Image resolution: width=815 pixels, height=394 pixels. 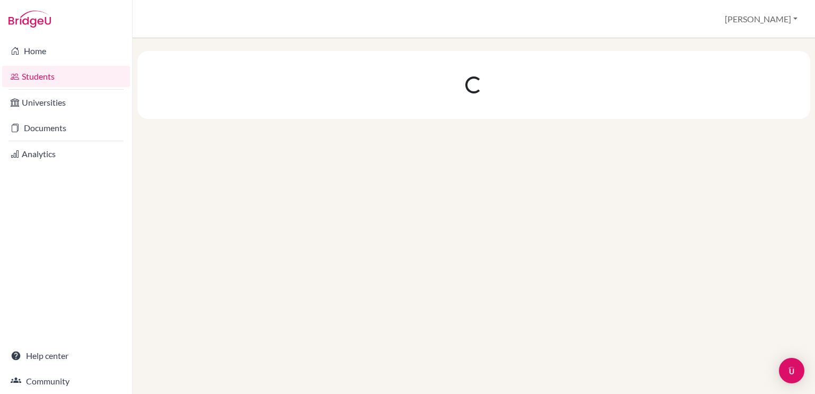 What do you see at coordinates (66, 128) in the screenshot?
I see `a: Documents` at bounding box center [66, 128].